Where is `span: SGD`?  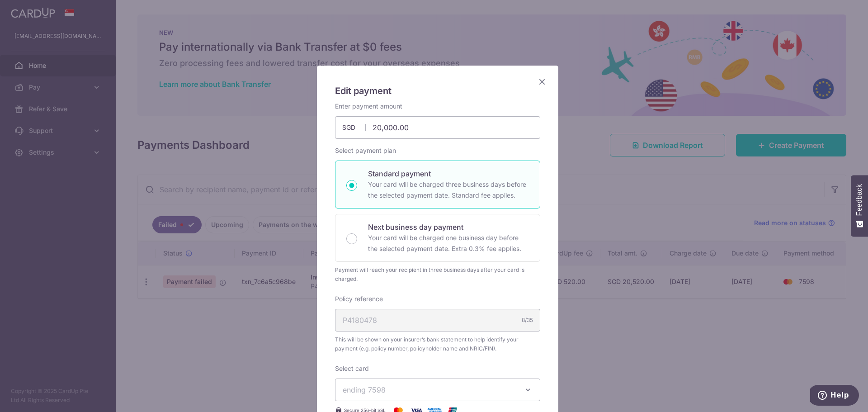 span: SGD is located at coordinates (354, 127).